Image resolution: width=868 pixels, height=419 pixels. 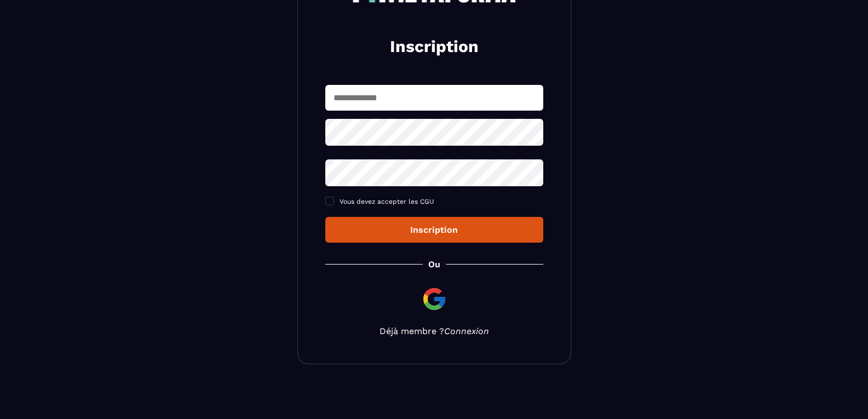 I want to click on p: Déjà membre ?, so click(x=434, y=331).